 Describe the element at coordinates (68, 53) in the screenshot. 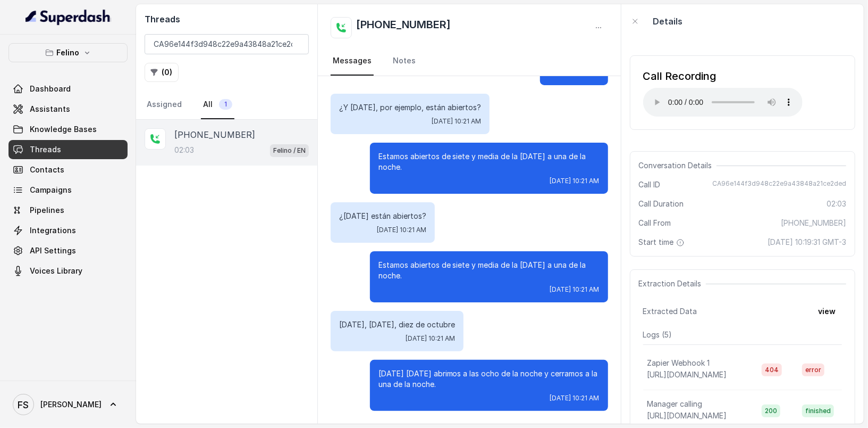

I see `p: Felino` at that location.